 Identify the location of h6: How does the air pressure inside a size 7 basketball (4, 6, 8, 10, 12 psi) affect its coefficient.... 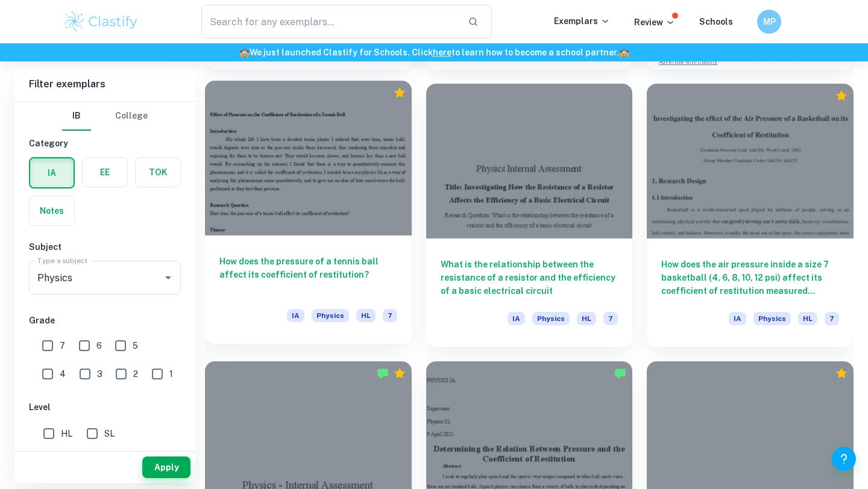
(749, 278).